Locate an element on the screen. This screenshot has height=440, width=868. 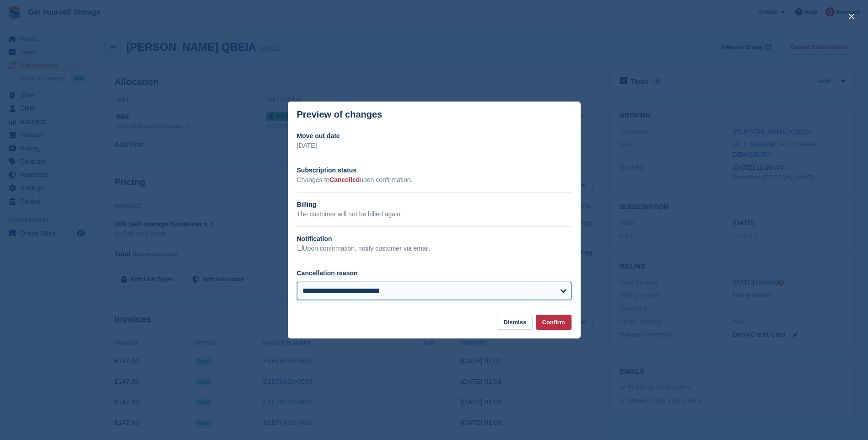
input: Upon confirmation, notify customer via email. is located at coordinates (300, 247).